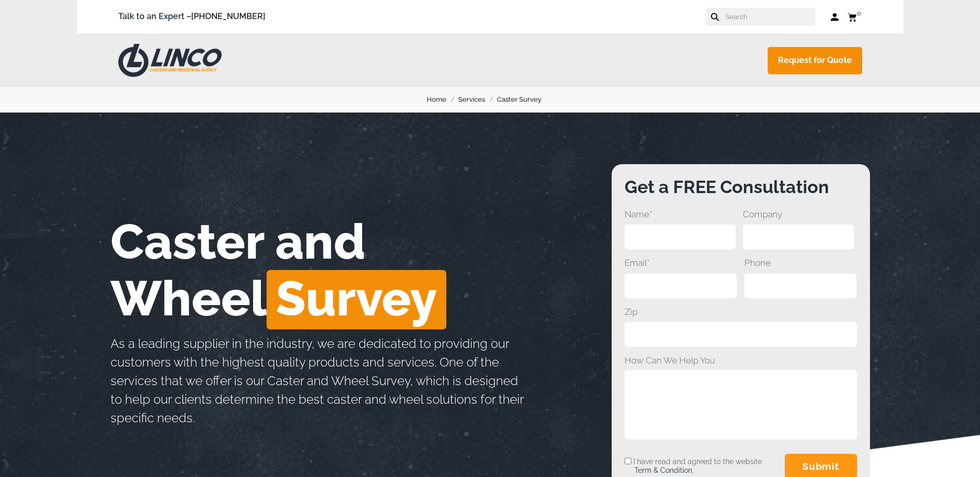 The width and height of the screenshot is (980, 477). I want to click on span: 0, so click(859, 13).